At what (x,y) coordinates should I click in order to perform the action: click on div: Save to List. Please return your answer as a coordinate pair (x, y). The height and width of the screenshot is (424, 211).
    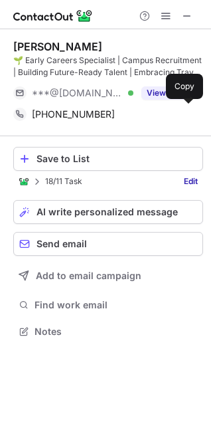
    Looking at the image, I should click on (117, 159).